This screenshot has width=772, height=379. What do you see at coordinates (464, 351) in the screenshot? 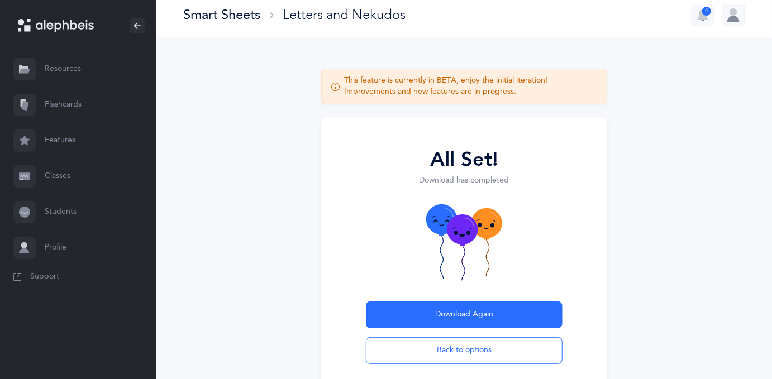
I see `button: Back to options` at bounding box center [464, 351].